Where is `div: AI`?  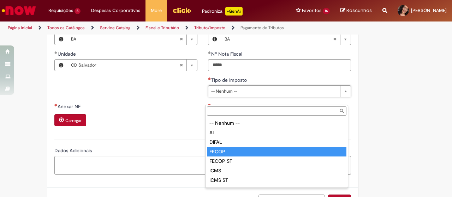
div: AI is located at coordinates (276, 133).